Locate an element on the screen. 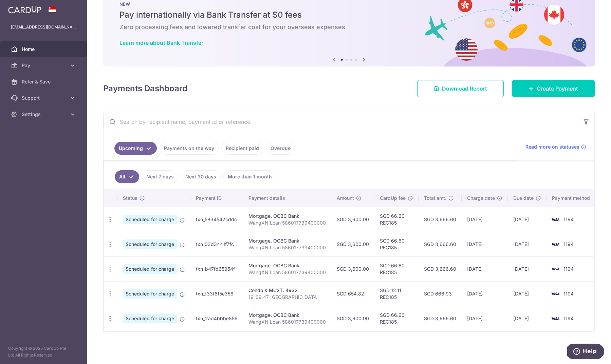  a: Learn more about Bank Transfer is located at coordinates (161, 43).